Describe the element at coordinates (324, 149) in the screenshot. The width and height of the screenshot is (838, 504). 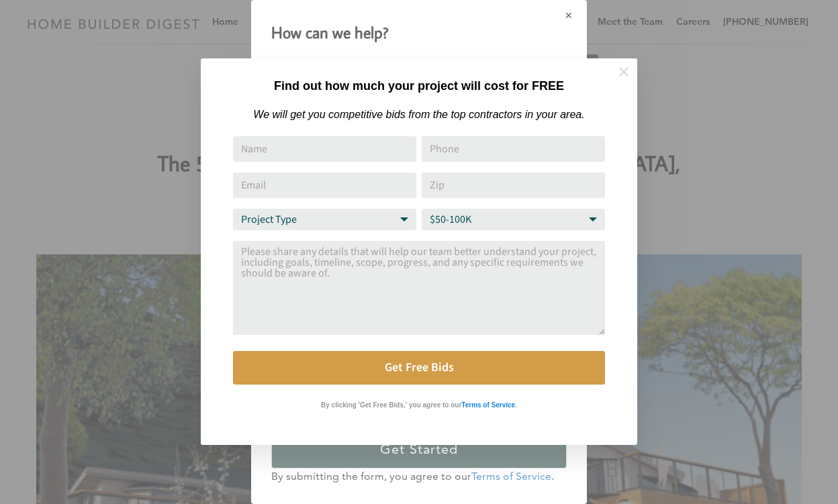
I see `input: Name` at that location.